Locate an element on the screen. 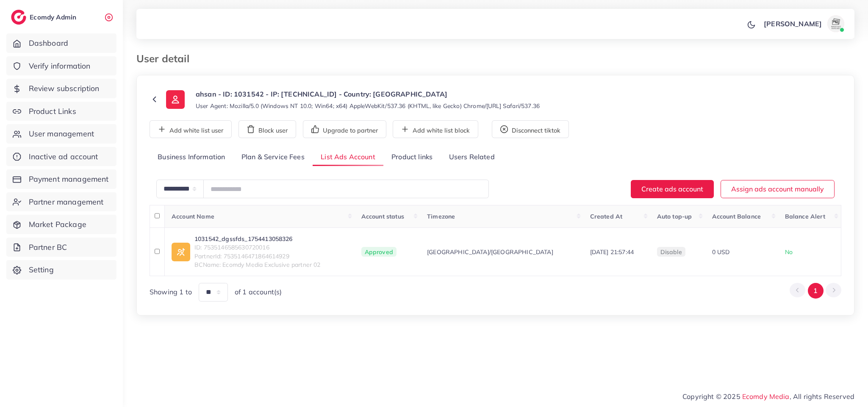  span: 0 USD is located at coordinates (721, 252).